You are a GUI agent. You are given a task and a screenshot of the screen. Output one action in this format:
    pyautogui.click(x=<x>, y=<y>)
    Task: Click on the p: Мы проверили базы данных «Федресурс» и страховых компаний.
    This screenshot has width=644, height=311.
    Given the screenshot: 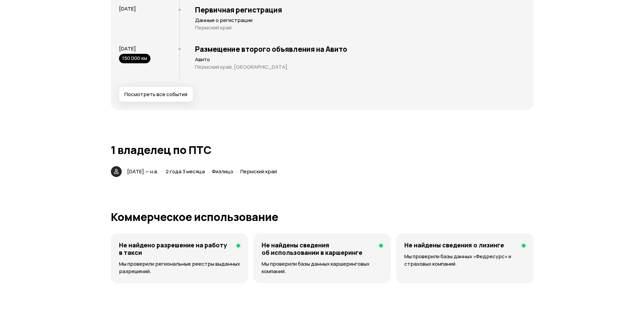 What is the action you would take?
    pyautogui.click(x=465, y=261)
    